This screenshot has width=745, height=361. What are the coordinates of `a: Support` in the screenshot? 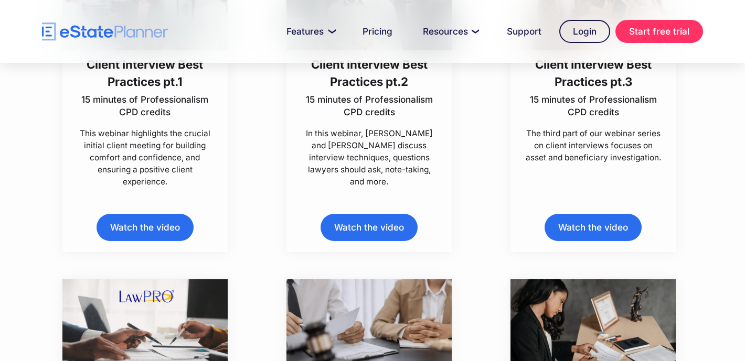 It's located at (524, 31).